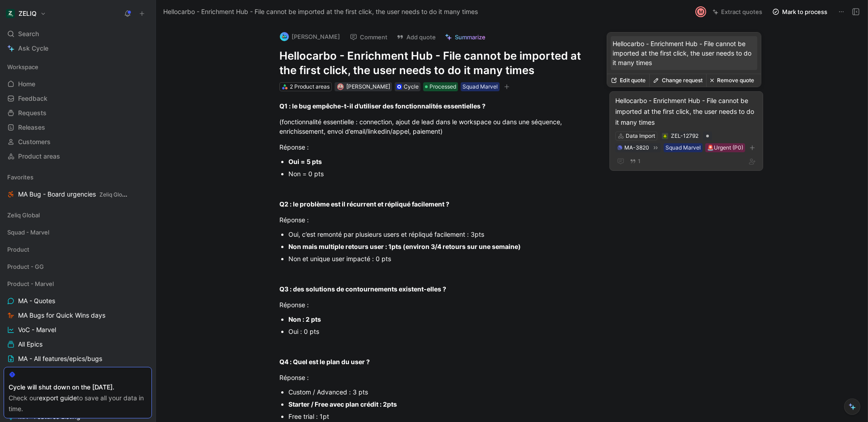 The height and width of the screenshot is (422, 868). Describe the element at coordinates (78, 113) in the screenshot. I see `a: Requests` at that location.